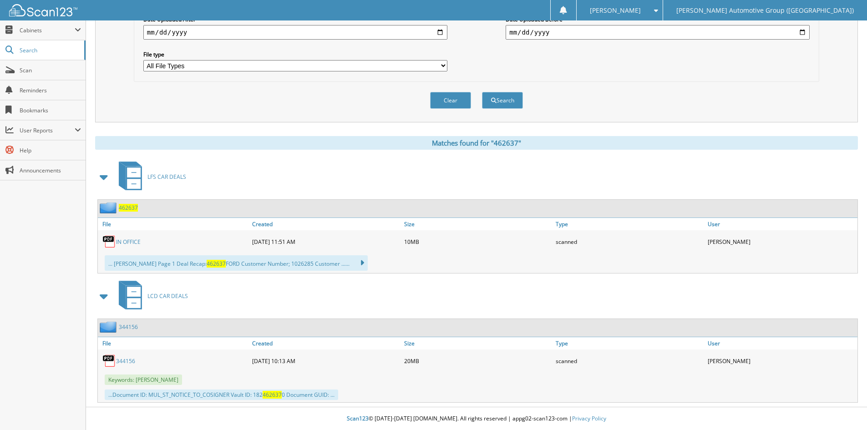 This screenshot has height=430, width=867. I want to click on img: scan123-logo-white.svg, so click(43, 10).